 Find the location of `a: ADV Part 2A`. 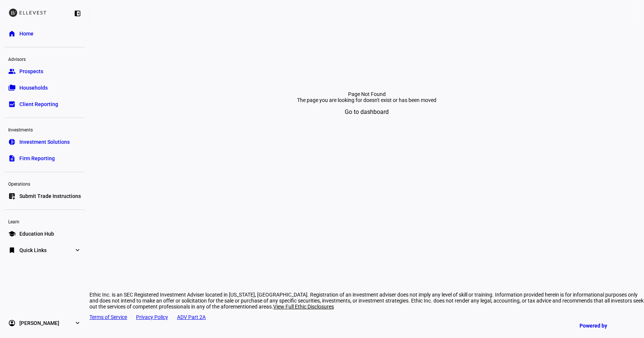

a: ADV Part 2A is located at coordinates (191, 317).